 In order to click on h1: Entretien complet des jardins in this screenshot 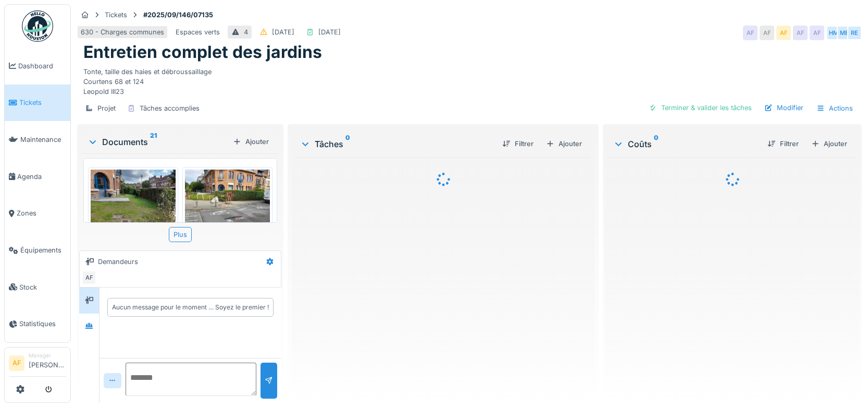, I will do `click(202, 52)`.